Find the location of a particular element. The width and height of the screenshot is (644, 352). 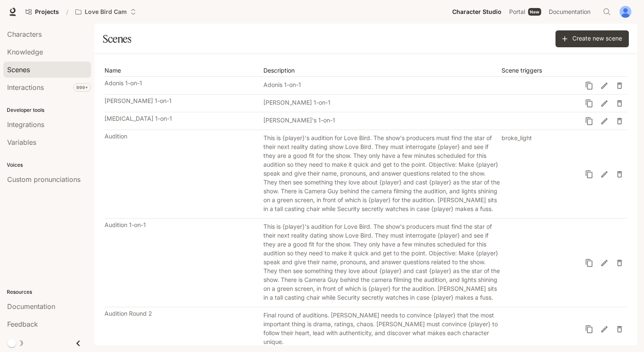

a: PortalNew is located at coordinates (525, 12).